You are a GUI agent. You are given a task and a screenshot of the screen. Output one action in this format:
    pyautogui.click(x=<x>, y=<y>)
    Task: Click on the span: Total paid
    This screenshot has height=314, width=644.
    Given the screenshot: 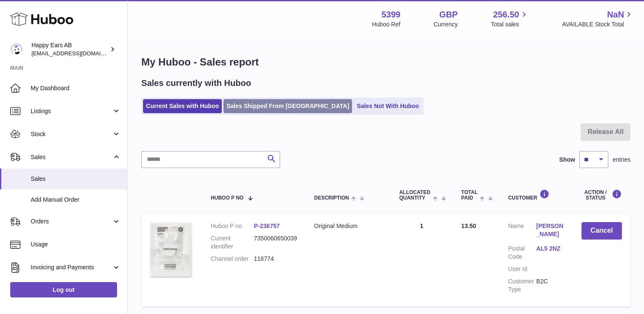 What is the action you would take?
    pyautogui.click(x=469, y=195)
    